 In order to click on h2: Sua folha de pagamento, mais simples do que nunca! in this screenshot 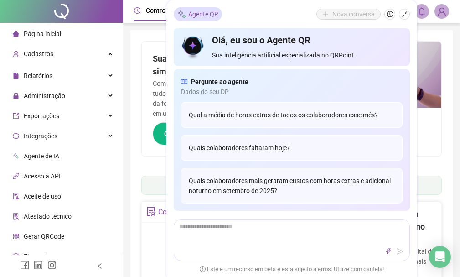, I will do `click(217, 65)`.